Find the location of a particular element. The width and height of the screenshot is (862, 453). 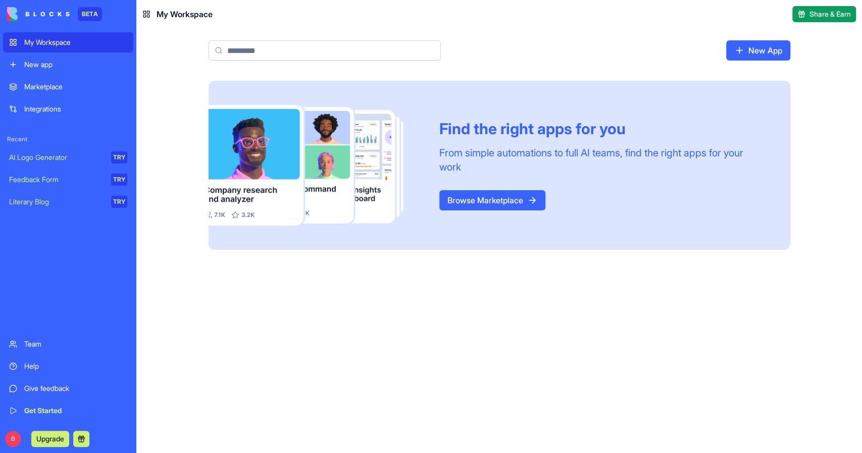

span: Share & Earn is located at coordinates (830, 14).